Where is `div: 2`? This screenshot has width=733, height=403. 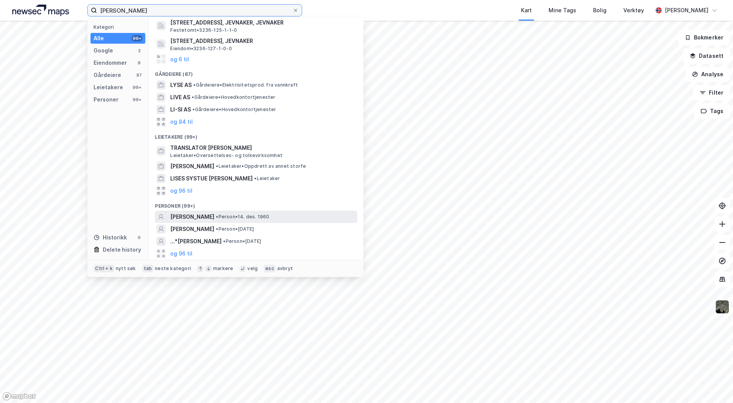 div: 2 is located at coordinates (139, 51).